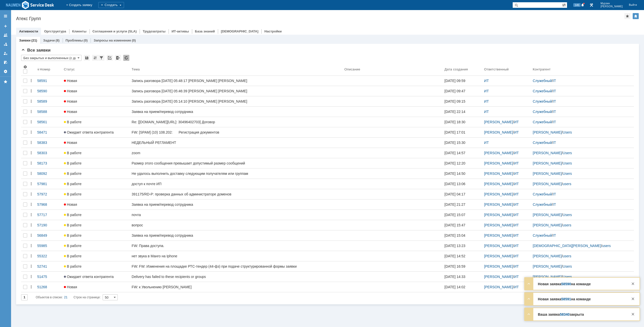 This screenshot has width=644, height=327. What do you see at coordinates (236, 174) in the screenshot?
I see `a: Не удалось выполнить доставку следующим получателям или группам` at bounding box center [236, 174].